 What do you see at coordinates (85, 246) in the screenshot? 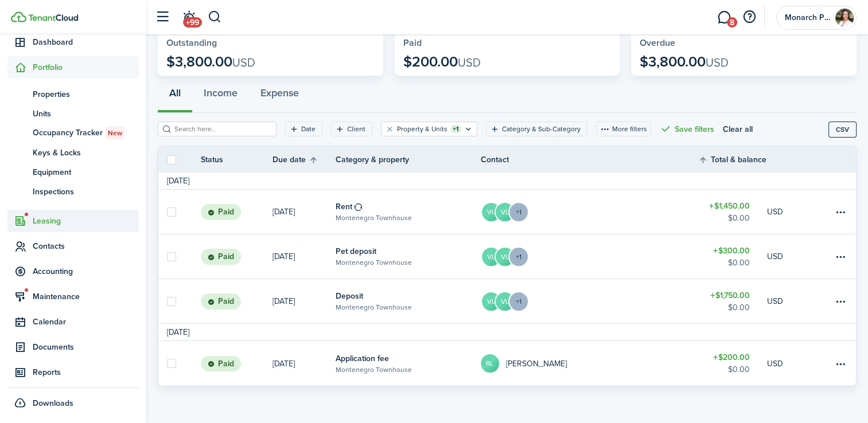
I see `span: Contacts` at bounding box center [85, 246].